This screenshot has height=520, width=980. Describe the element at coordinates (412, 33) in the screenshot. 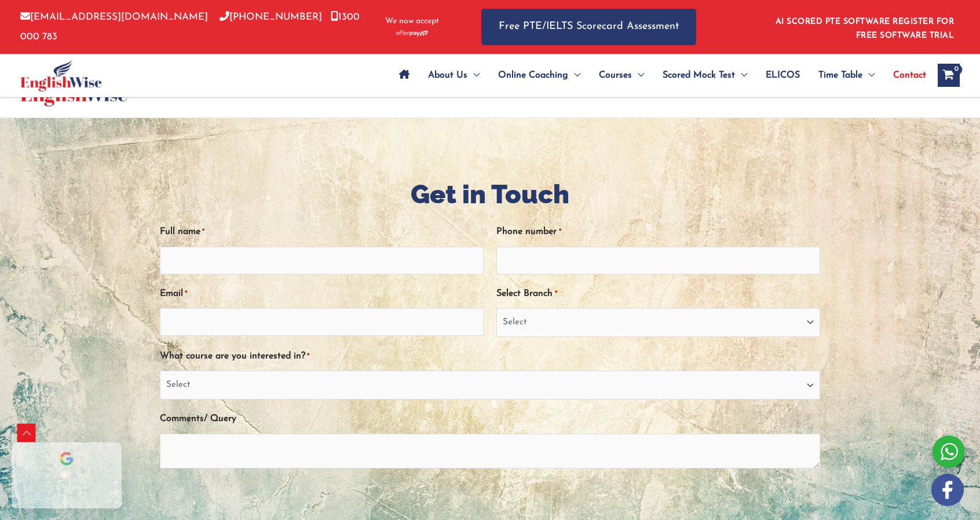

I see `img: Afterpay-Logo` at that location.